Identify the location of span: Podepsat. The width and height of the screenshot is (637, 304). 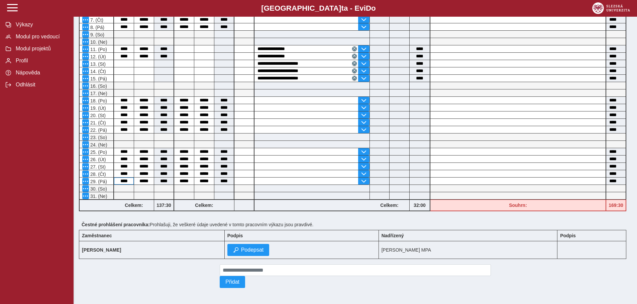
(252, 250).